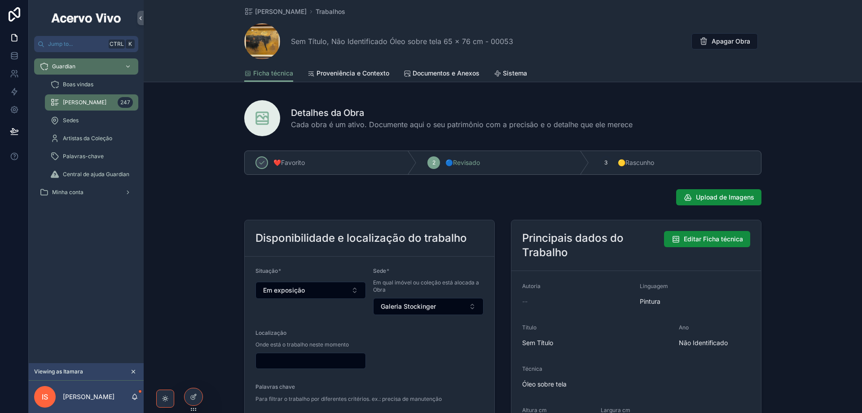  What do you see at coordinates (531, 286) in the screenshot?
I see `span: Autoria` at bounding box center [531, 286].